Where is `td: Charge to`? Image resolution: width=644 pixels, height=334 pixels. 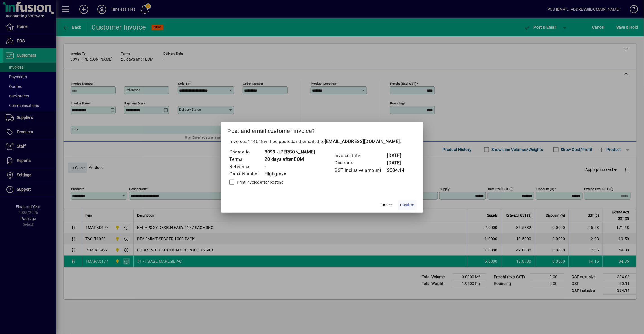 td: Charge to is located at coordinates (247, 152).